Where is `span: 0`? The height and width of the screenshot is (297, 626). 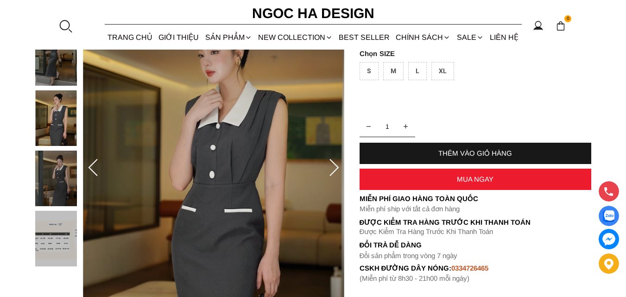
span: 0 is located at coordinates (568, 19).